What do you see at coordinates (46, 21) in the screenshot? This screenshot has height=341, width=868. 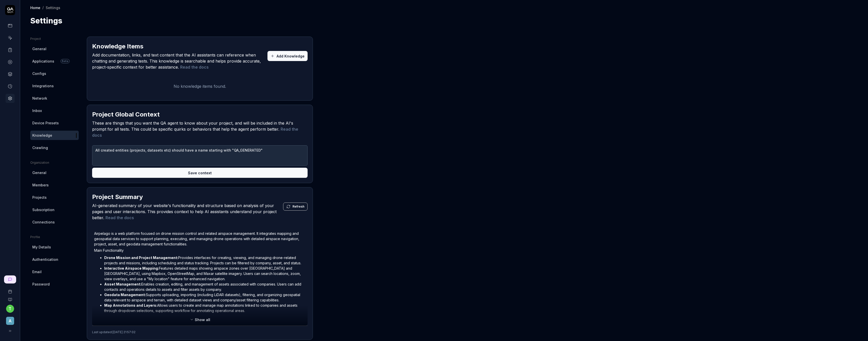 I see `h1: Settings` at bounding box center [46, 21].